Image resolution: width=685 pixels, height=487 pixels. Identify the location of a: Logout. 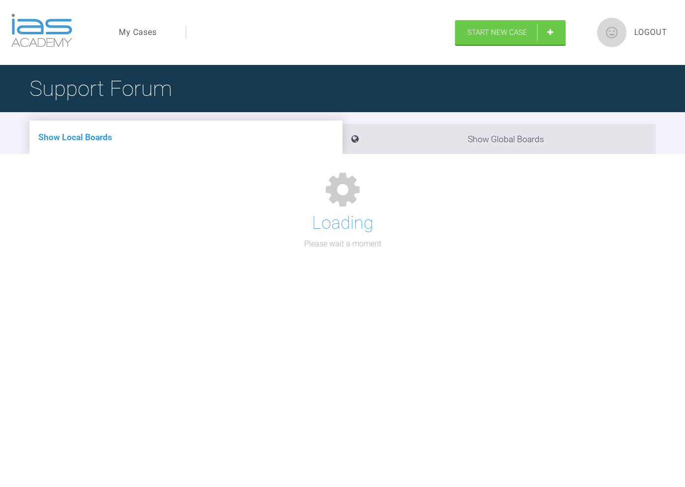
(651, 32).